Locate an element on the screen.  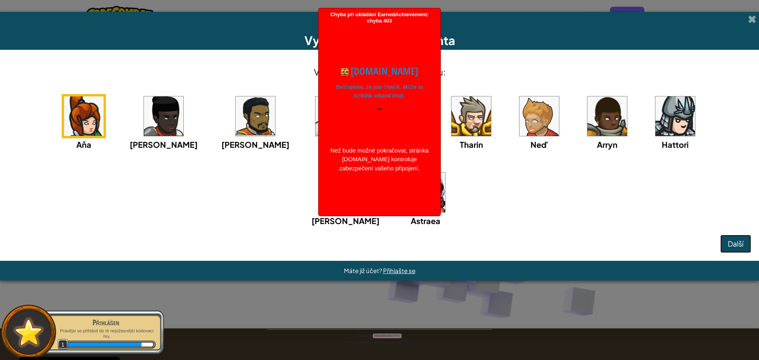
font: Chyba při ukládání EarnedAchievement: chyba 403 is located at coordinates (379, 17).